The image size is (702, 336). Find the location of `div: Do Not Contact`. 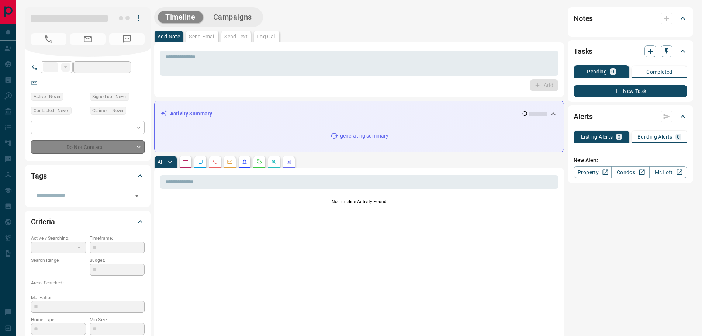

div: Do Not Contact is located at coordinates (88, 147).